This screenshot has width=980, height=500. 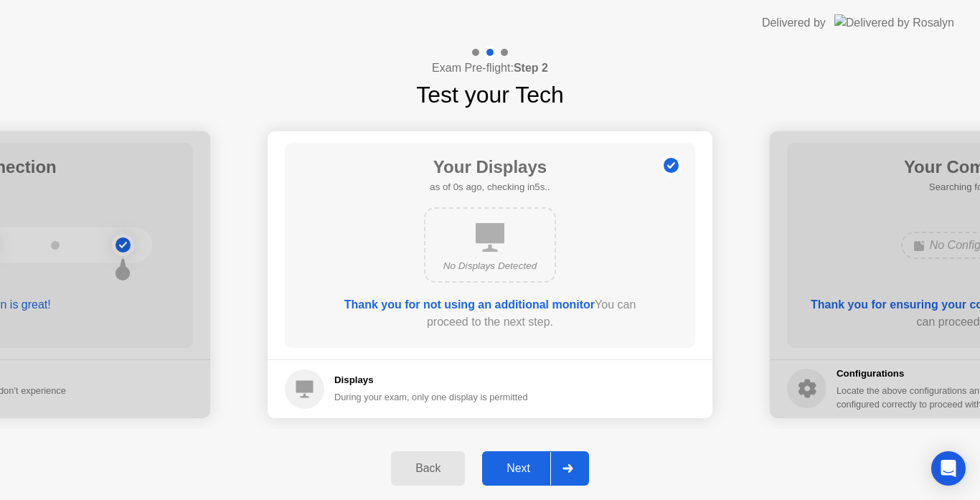 What do you see at coordinates (427, 468) in the screenshot?
I see `button: Back` at bounding box center [427, 468].